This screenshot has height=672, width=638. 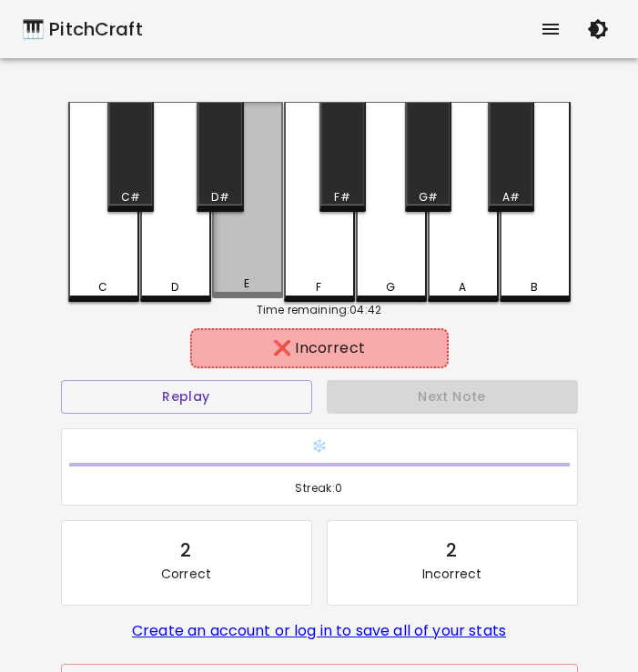 What do you see at coordinates (82, 30) in the screenshot?
I see `div: 🎹 PitchCraft` at bounding box center [82, 30].